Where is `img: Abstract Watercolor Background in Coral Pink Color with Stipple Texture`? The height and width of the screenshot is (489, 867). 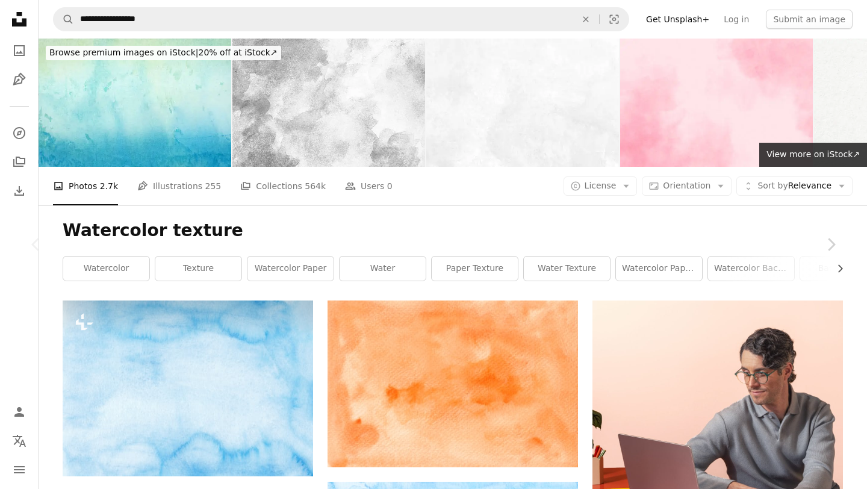
img: Abstract Watercolor Background in Coral Pink Color with Stipple Texture is located at coordinates (716, 102).